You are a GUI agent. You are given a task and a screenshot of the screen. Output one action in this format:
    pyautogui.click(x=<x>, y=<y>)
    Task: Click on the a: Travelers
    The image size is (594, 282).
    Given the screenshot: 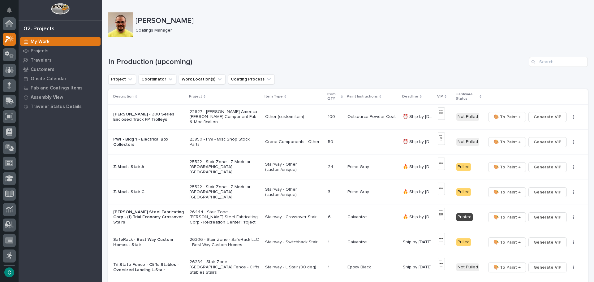 What is the action you would take?
    pyautogui.click(x=60, y=60)
    